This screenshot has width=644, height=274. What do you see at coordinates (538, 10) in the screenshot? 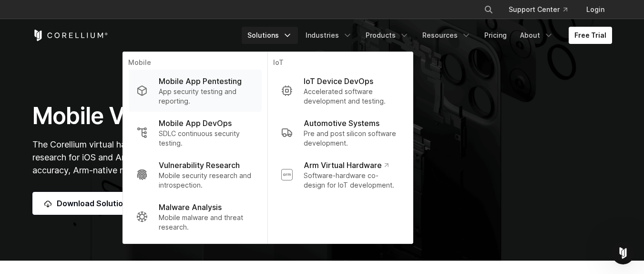
I see `a: Support Center` at bounding box center [538, 10].